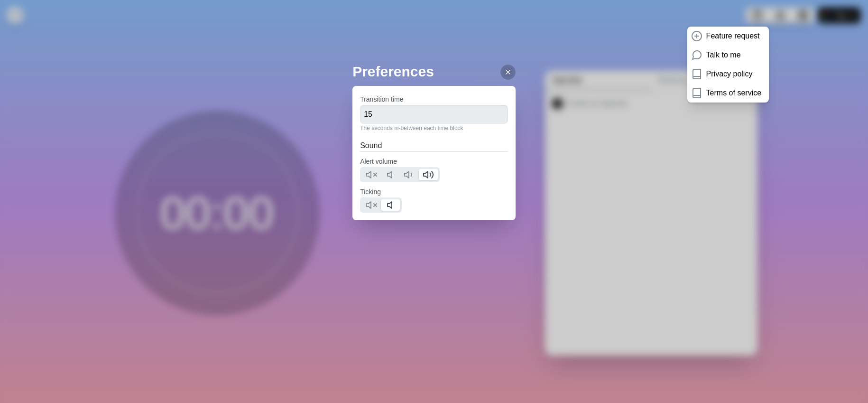 The width and height of the screenshot is (868, 403). What do you see at coordinates (724, 55) in the screenshot?
I see `p: Talk to me` at bounding box center [724, 55].